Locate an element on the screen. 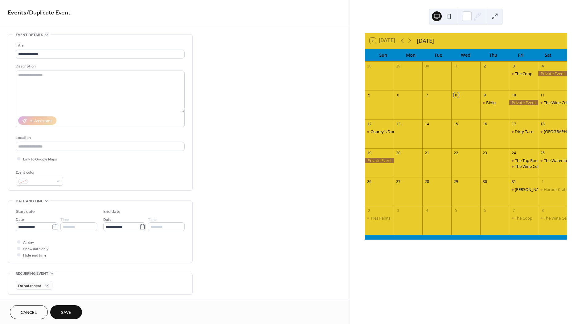  div: Title is located at coordinates (100, 45).